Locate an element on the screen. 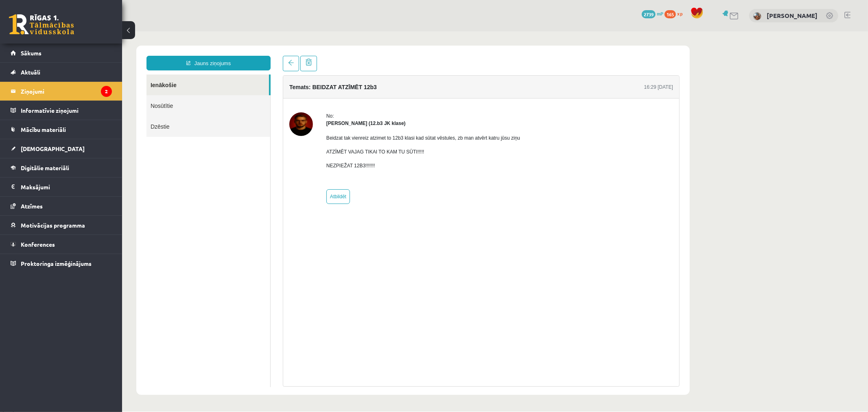  span: Aktuāli is located at coordinates (30, 72).